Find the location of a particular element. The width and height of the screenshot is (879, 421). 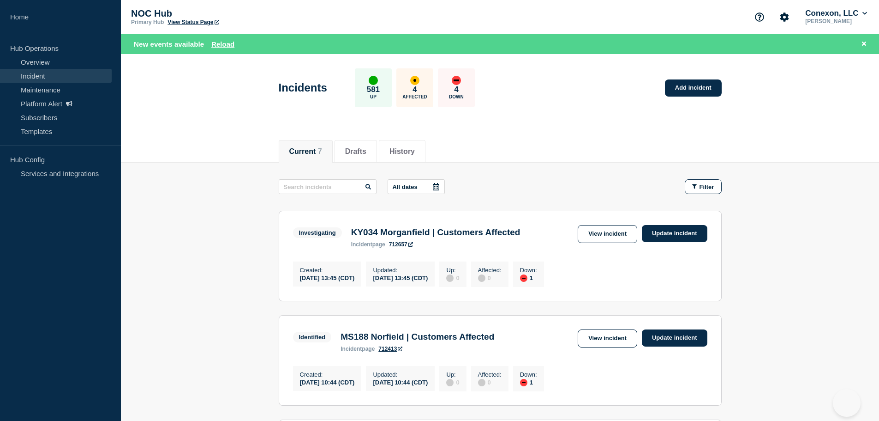

button: Filter is located at coordinates (704, 186).